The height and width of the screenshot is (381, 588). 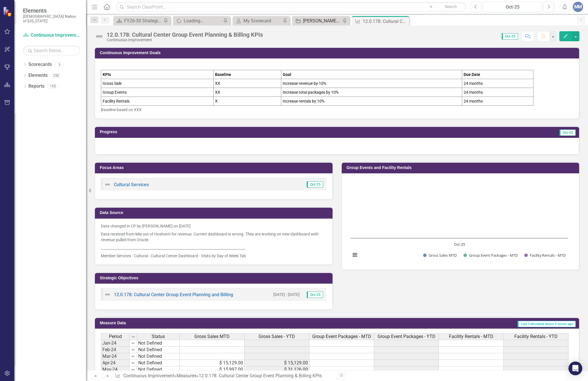 I want to click on strong: Due Date, so click(x=472, y=74).